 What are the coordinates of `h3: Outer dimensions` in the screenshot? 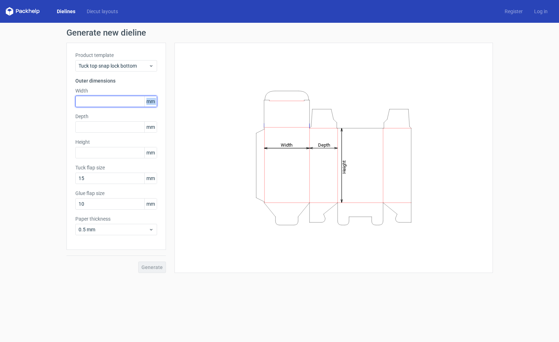 It's located at (116, 81).